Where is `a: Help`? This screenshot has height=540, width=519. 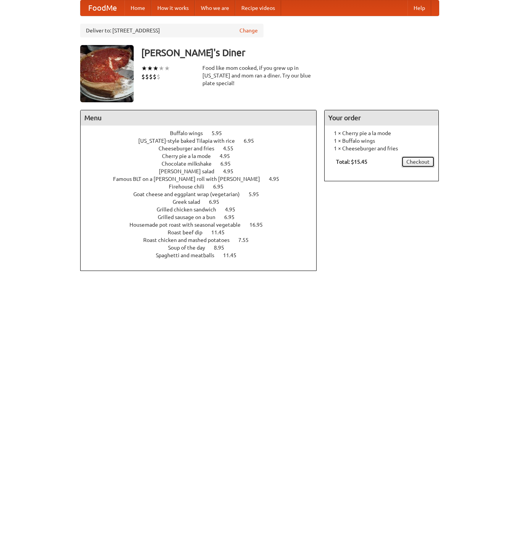
a: Help is located at coordinates (419, 8).